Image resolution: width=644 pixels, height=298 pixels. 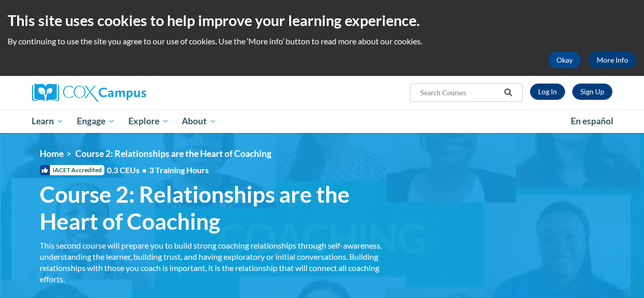 What do you see at coordinates (96, 121) in the screenshot?
I see `a: Engage` at bounding box center [96, 121].